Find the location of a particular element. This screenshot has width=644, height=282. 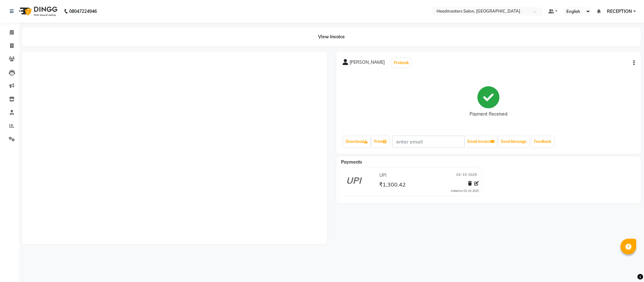

button: Prebook is located at coordinates (401, 63).